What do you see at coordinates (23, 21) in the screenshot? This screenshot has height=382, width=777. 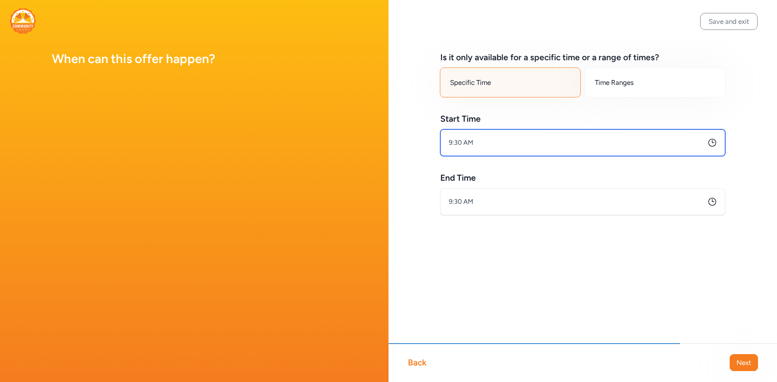 I see `img: logo` at bounding box center [23, 21].